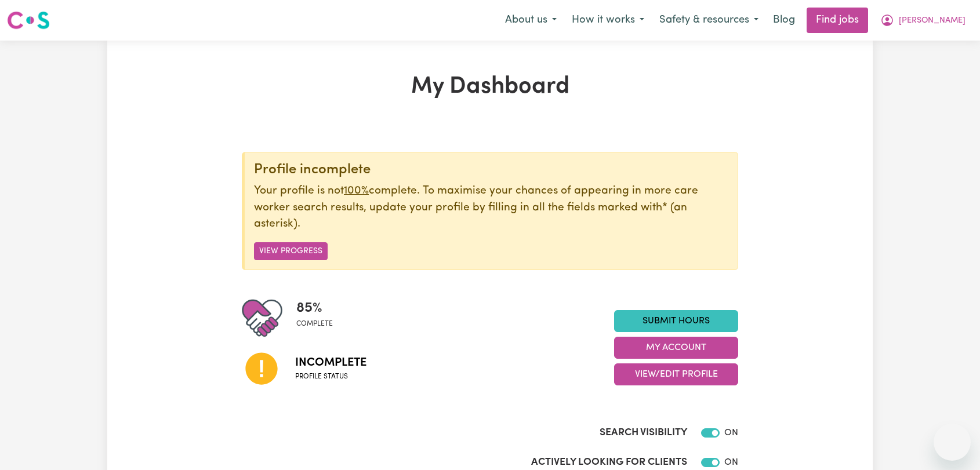 The image size is (980, 470). Describe the element at coordinates (784, 20) in the screenshot. I see `a: Blog` at that location.